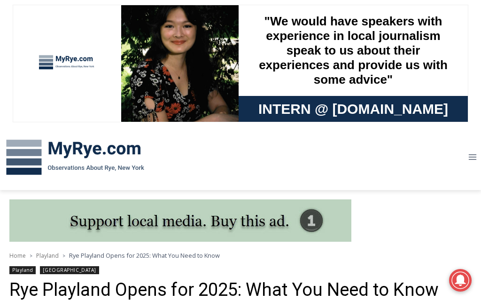 The width and height of the screenshot is (481, 301). Describe the element at coordinates (181, 221) in the screenshot. I see `a: support local media, buy this ad` at that location.